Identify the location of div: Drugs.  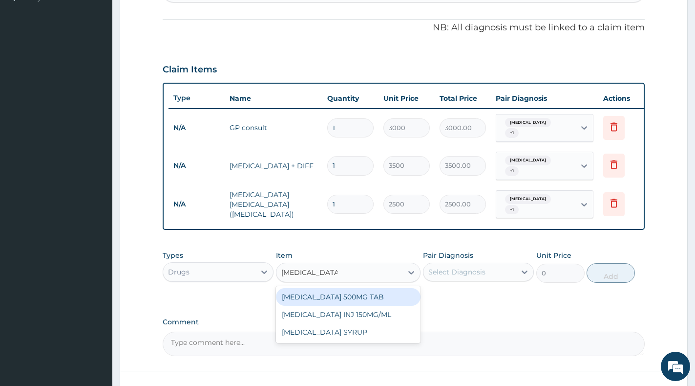
(179, 272).